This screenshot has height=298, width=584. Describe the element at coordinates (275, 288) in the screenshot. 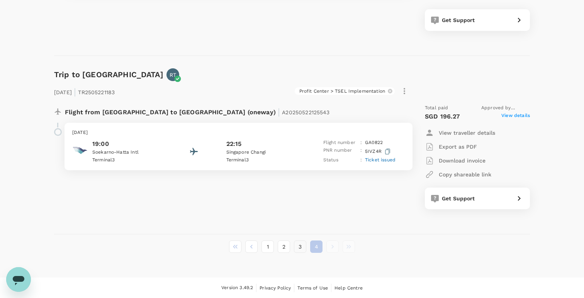

I see `span: Privacy Policy` at that location.